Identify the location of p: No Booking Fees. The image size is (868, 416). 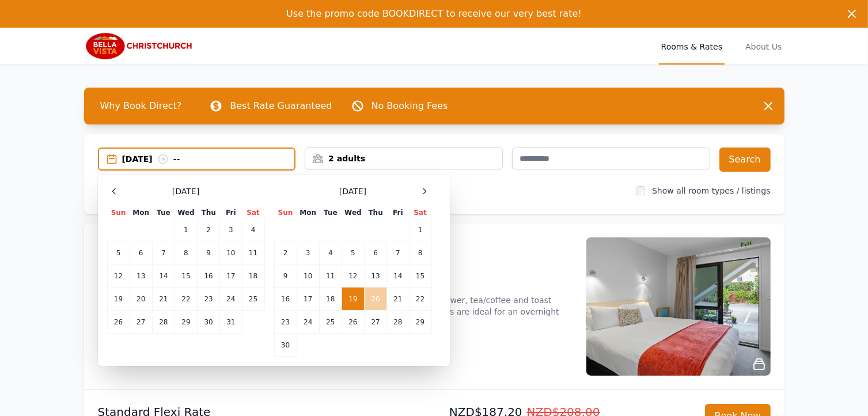
(409, 106).